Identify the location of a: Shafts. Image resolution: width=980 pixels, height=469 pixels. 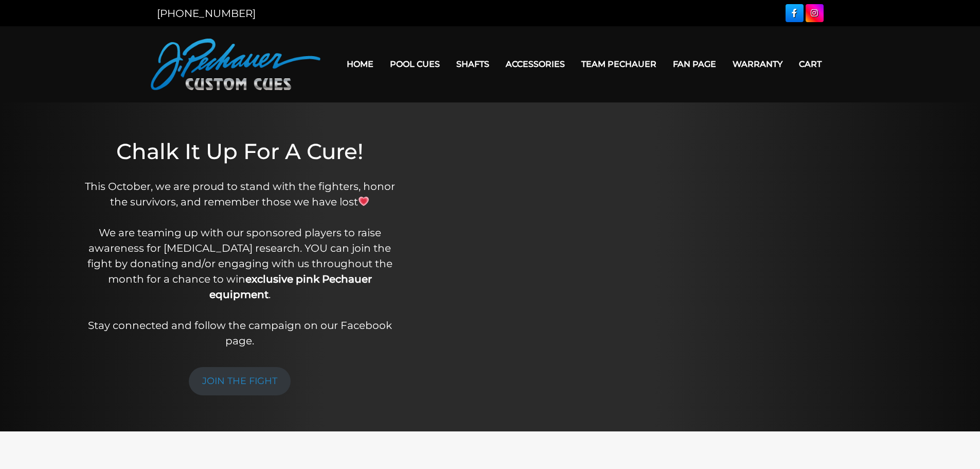
(473, 64).